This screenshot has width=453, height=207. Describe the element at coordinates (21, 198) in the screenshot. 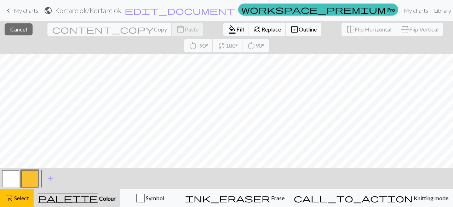

I see `span: Select` at that location.